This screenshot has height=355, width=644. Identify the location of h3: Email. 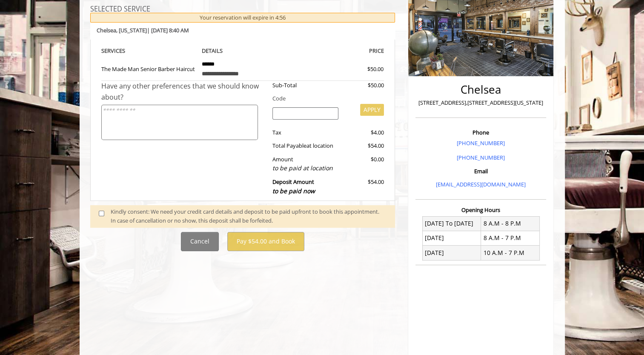
(481, 171).